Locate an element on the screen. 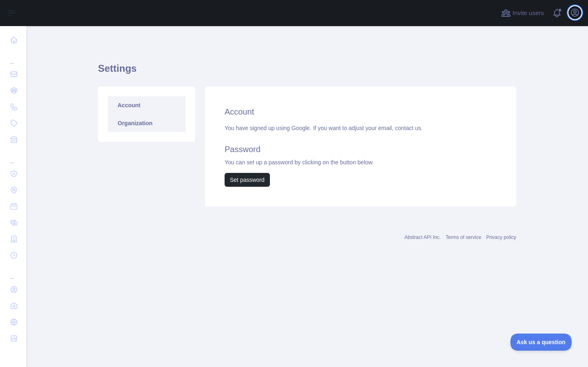 The width and height of the screenshot is (588, 367). a: Terms of service is located at coordinates (463, 238).